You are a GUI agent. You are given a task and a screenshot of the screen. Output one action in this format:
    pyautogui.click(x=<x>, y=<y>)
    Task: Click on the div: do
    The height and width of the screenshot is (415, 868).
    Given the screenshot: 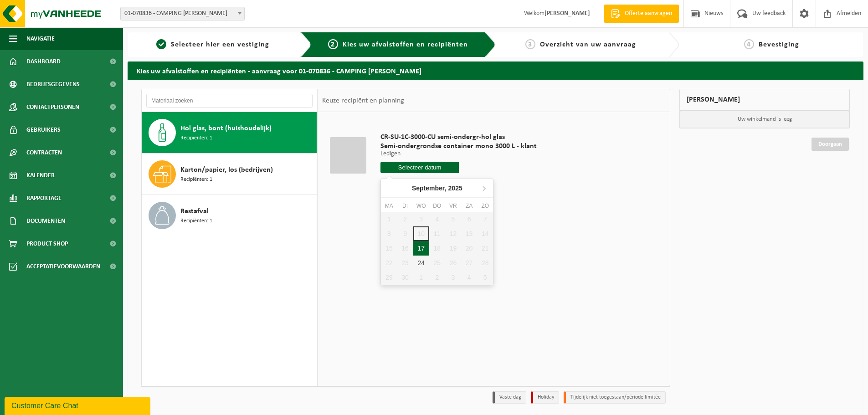 What is the action you would take?
    pyautogui.click(x=437, y=206)
    